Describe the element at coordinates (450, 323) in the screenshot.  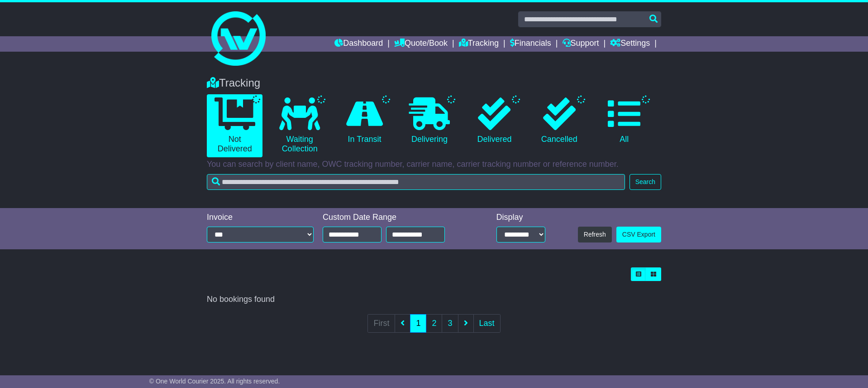
I see `a: 3` at that location.